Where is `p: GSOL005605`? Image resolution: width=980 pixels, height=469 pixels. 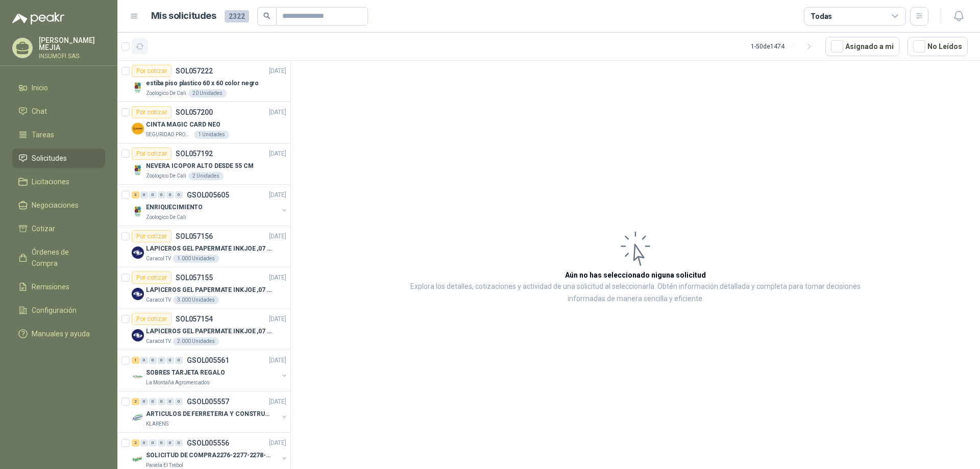 p: GSOL005605 is located at coordinates (208, 195).